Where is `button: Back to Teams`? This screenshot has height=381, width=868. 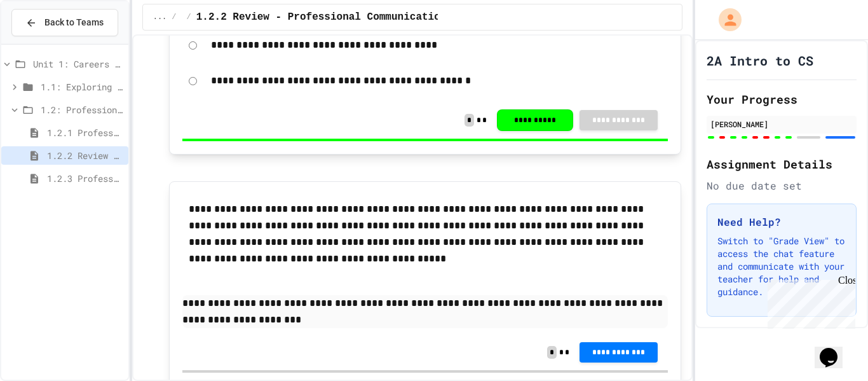 button: Back to Teams is located at coordinates (65, 22).